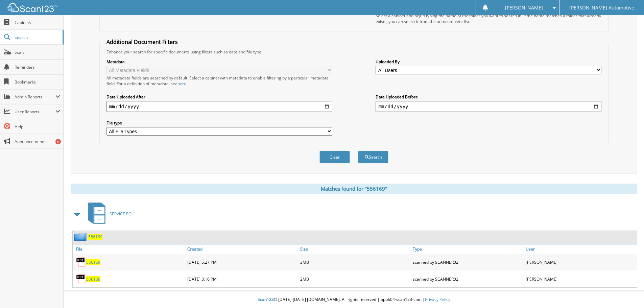 The width and height of the screenshot is (644, 308). I want to click on a: File, so click(129, 249).